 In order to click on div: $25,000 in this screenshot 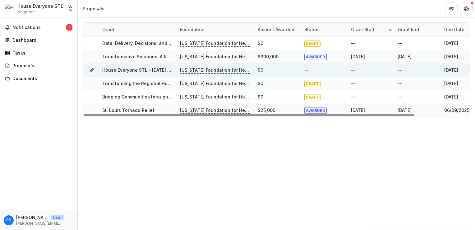, I will do `click(267, 110)`.